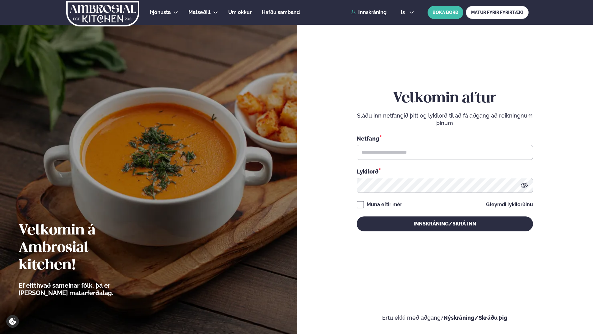  What do you see at coordinates (199, 12) in the screenshot?
I see `span: Matseðill` at bounding box center [199, 12].